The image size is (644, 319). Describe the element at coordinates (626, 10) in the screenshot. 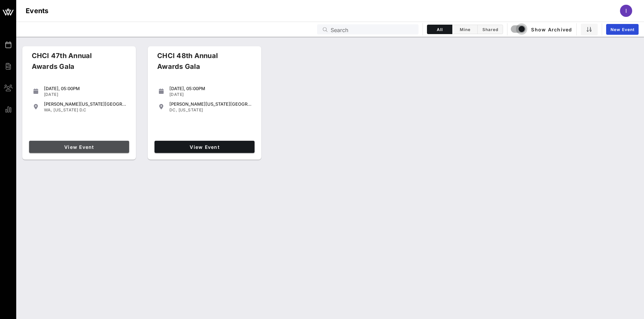

I see `div: I` at that location.